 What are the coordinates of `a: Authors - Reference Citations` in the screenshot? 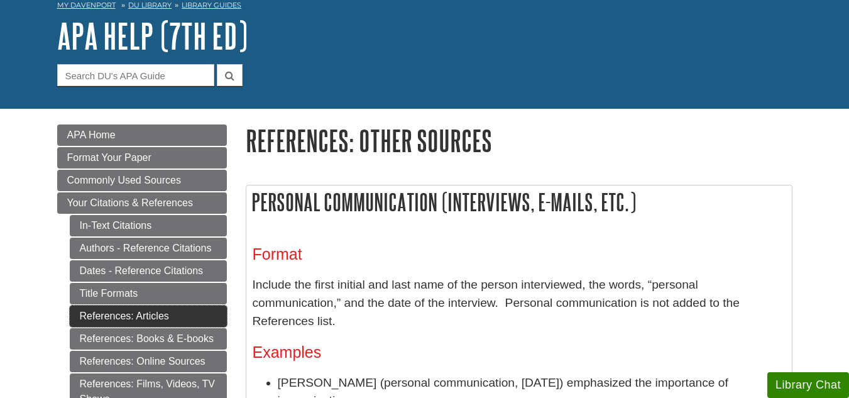 It's located at (148, 248).